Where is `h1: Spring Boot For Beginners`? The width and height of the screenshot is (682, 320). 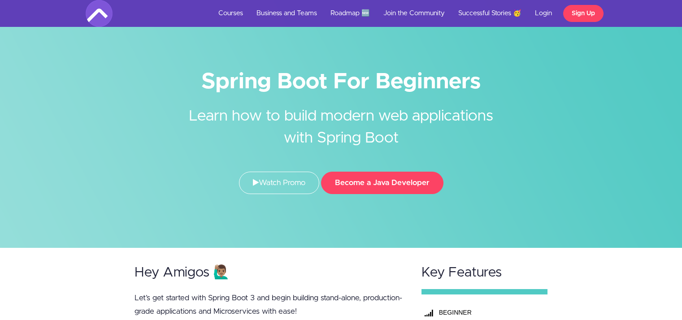
h1: Spring Boot For Beginners is located at coordinates (341, 82).